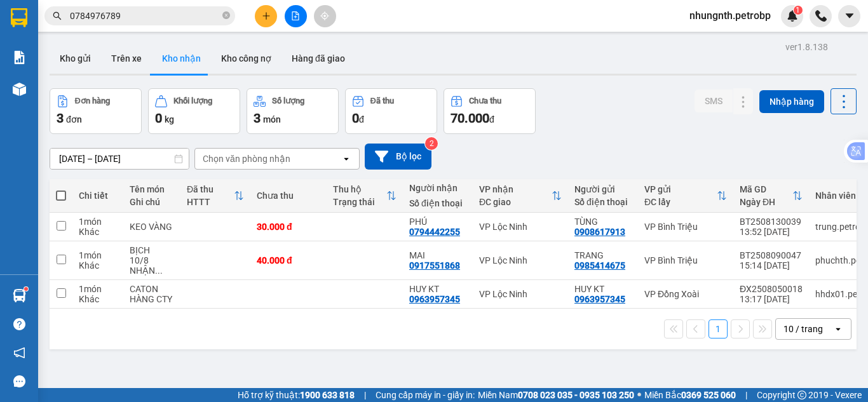 Image resolution: width=868 pixels, height=402 pixels. What do you see at coordinates (686, 261) in the screenshot?
I see `div: VP Bình Triệu` at bounding box center [686, 261].